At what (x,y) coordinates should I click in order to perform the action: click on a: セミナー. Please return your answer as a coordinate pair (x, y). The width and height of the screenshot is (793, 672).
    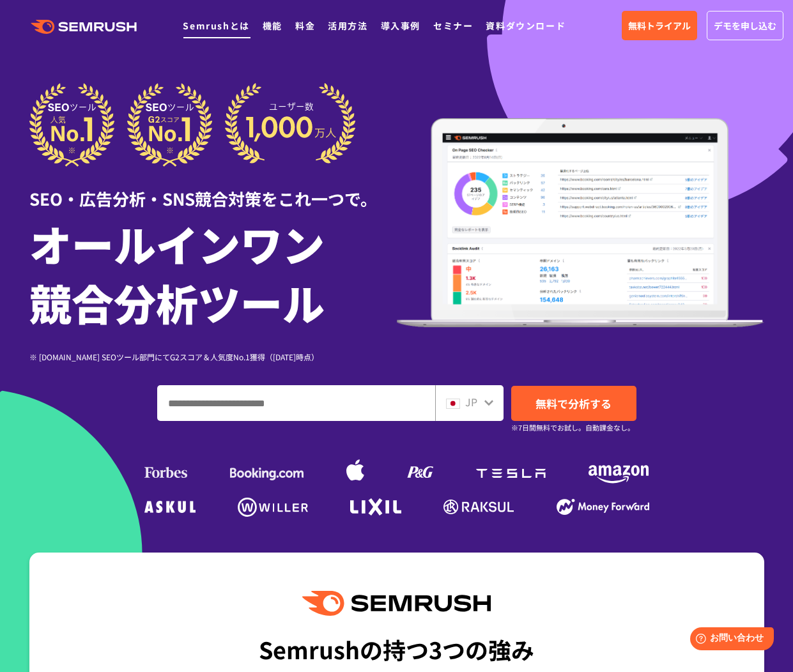
    Looking at the image, I should click on (453, 26).